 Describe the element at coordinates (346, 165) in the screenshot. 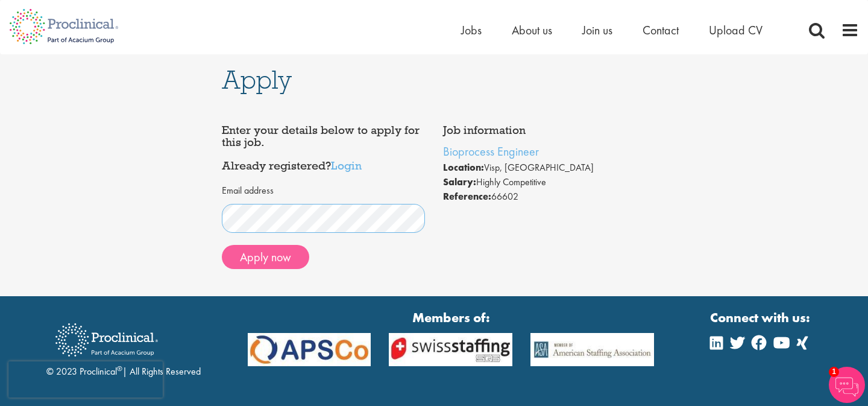

I see `a: Login` at that location.